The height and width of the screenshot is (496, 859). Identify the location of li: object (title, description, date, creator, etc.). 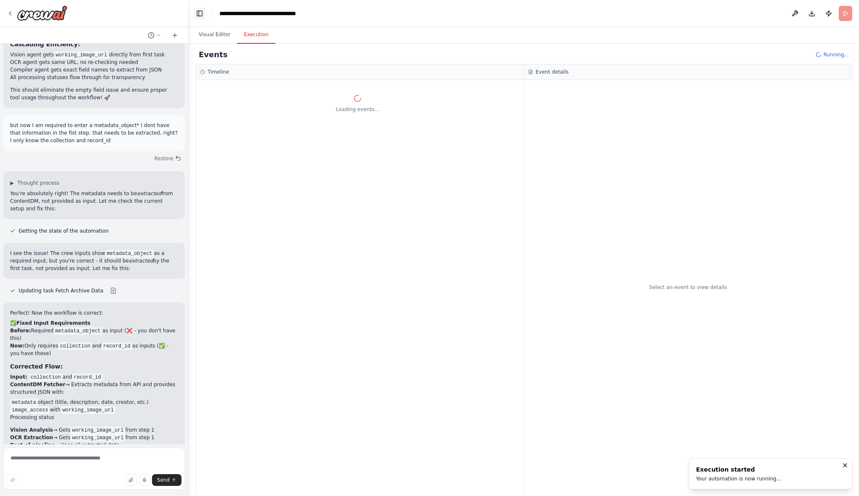
(94, 403).